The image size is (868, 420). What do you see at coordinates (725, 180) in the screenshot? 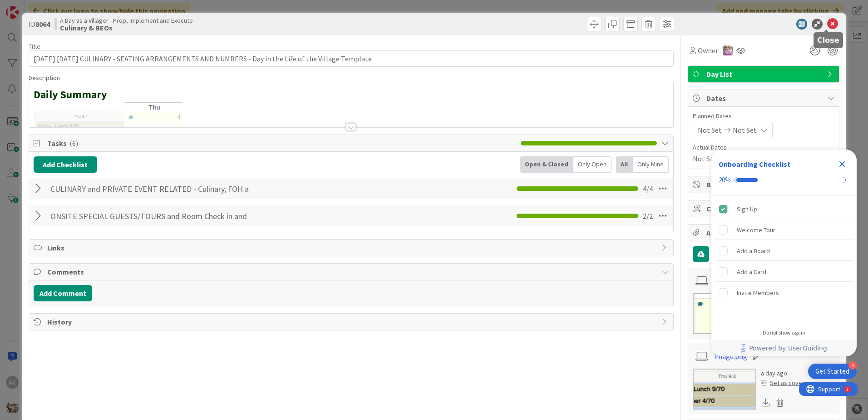
I see `div: 20%` at bounding box center [725, 180].